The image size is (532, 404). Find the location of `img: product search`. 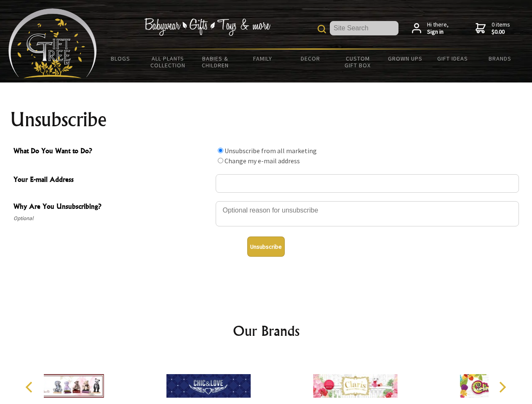

img: product search is located at coordinates (322, 29).